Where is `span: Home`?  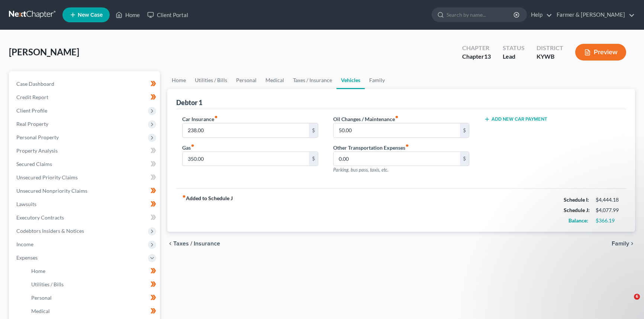 span: Home is located at coordinates (39, 271).